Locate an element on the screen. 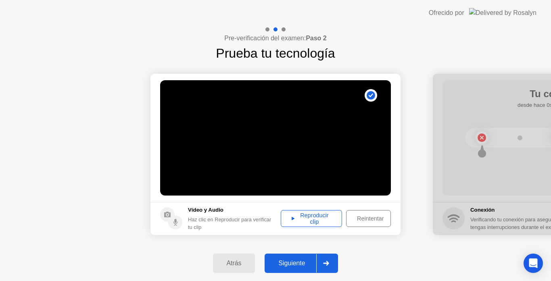  h5: Vídeo y Audio is located at coordinates (232, 210).